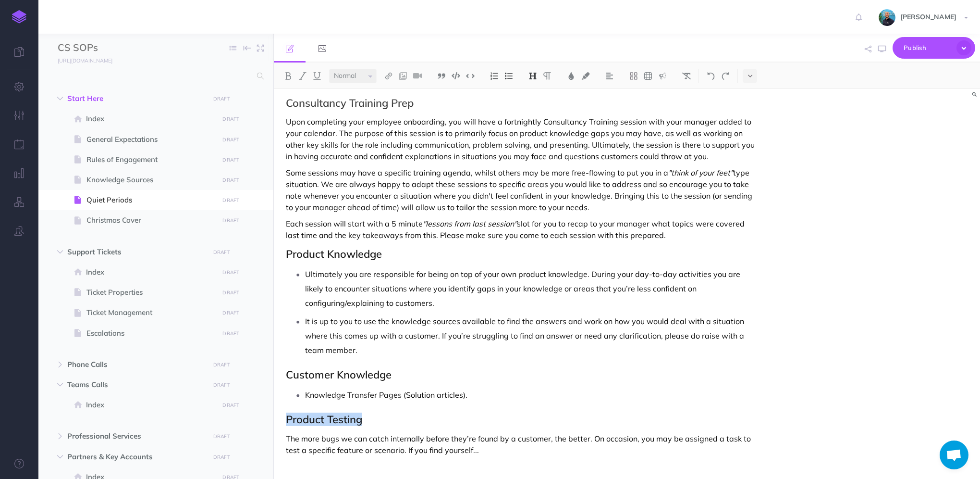 The image size is (980, 479). I want to click on img: Underline button, so click(317, 76).